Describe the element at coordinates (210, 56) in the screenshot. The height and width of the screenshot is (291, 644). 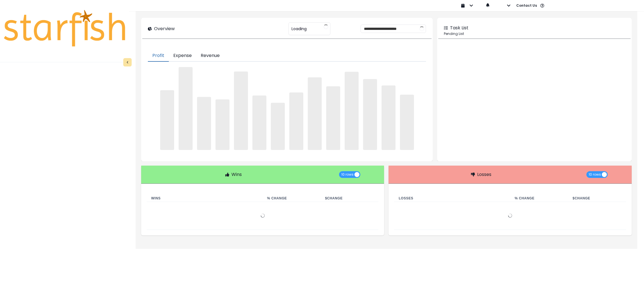
I see `button: Revenue` at that location.